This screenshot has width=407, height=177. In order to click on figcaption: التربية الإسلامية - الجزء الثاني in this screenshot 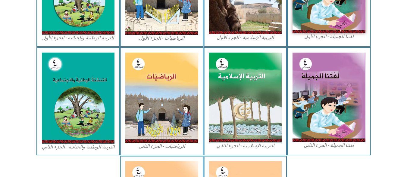, I will do `click(245, 146)`.